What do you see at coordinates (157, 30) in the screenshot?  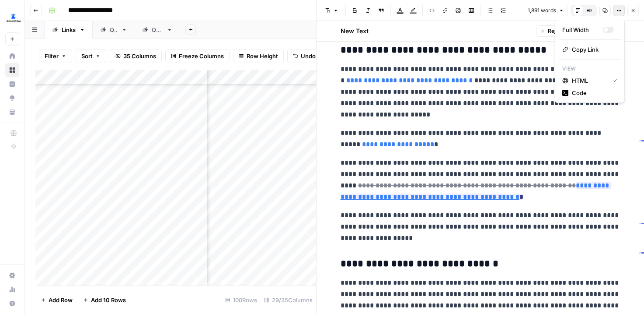 I see `div: QA2` at bounding box center [157, 30].